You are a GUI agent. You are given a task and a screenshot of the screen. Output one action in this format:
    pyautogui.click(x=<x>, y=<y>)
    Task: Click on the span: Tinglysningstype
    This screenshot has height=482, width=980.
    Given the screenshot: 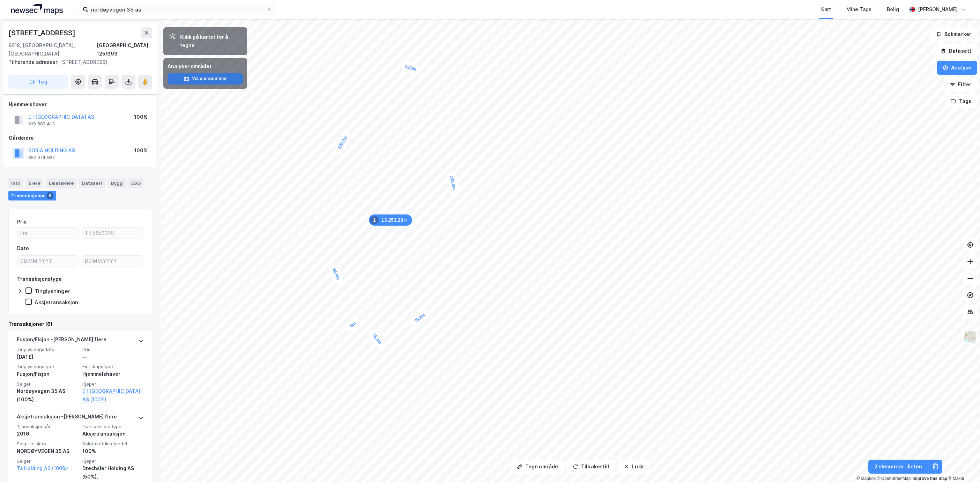 What is the action you would take?
    pyautogui.click(x=48, y=366)
    